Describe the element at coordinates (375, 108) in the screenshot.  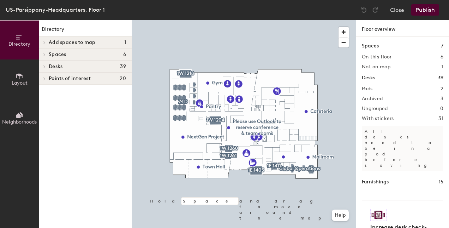
I see `h2: Ungrouped` at that location.